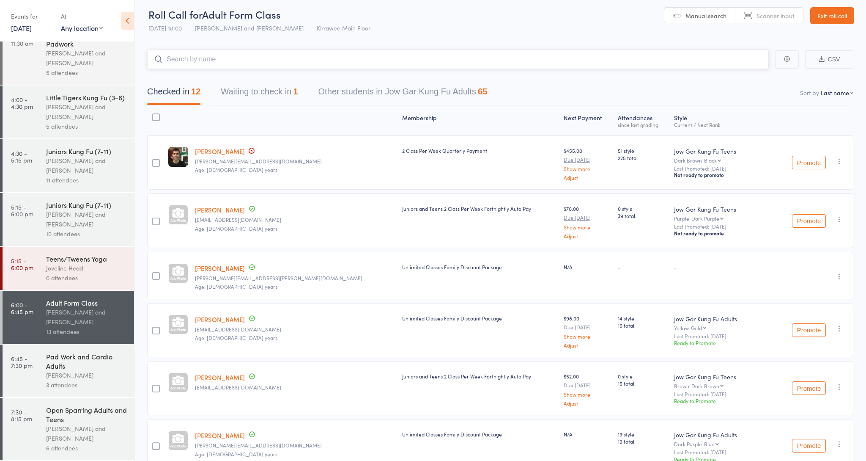 The width and height of the screenshot is (866, 461). Describe the element at coordinates (642, 215) in the screenshot. I see `span: 39 total` at that location.